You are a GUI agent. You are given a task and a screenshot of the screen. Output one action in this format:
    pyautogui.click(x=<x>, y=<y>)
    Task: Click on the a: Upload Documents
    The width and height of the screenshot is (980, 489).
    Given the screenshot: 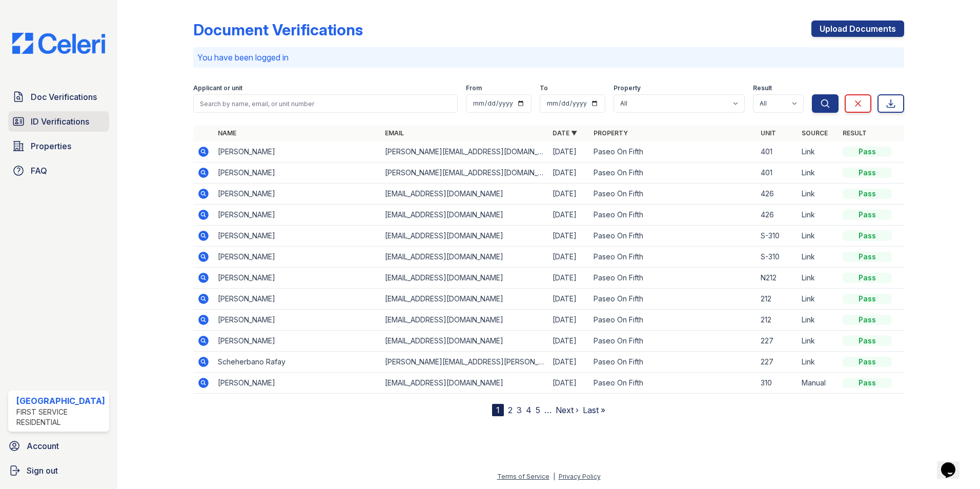 What is the action you would take?
    pyautogui.click(x=857, y=29)
    